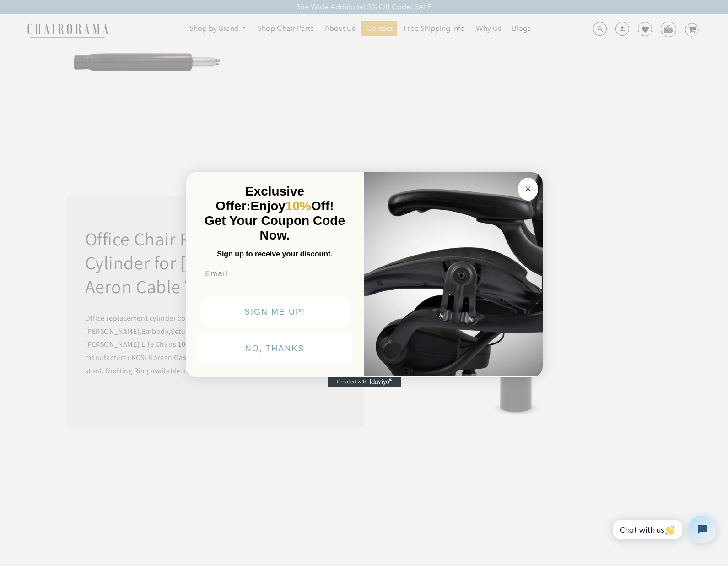  I want to click on a: Created with Klaviyo - opens in a new tab, so click(364, 382).